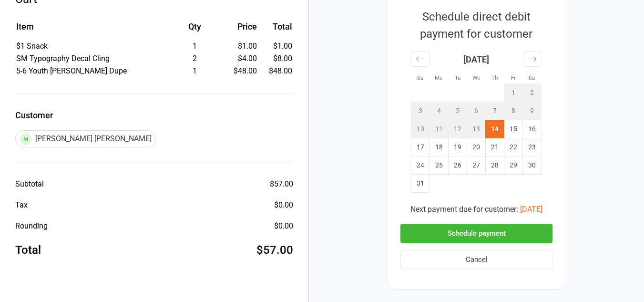 The height and width of the screenshot is (302, 644). Describe the element at coordinates (532, 111) in the screenshot. I see `td: Not available. Saturday, August 9, 2025` at that location.